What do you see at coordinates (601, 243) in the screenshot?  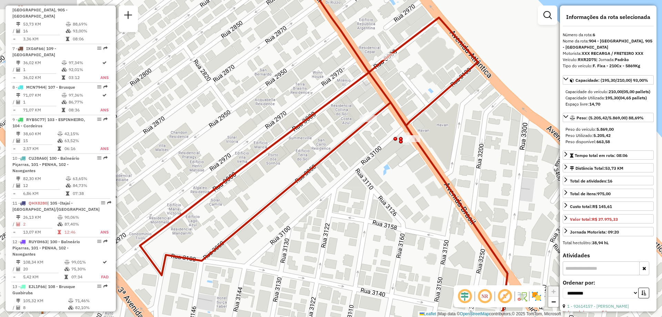 I see `strong: 38,94 hL` at bounding box center [601, 243].